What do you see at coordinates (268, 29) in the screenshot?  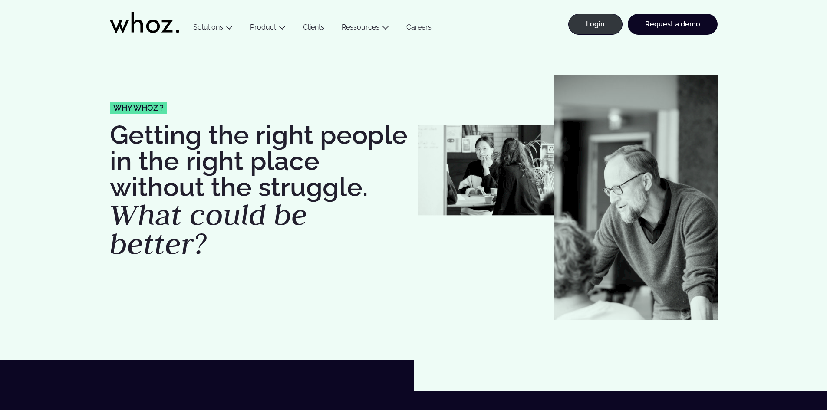 I see `button: Product` at bounding box center [268, 29].